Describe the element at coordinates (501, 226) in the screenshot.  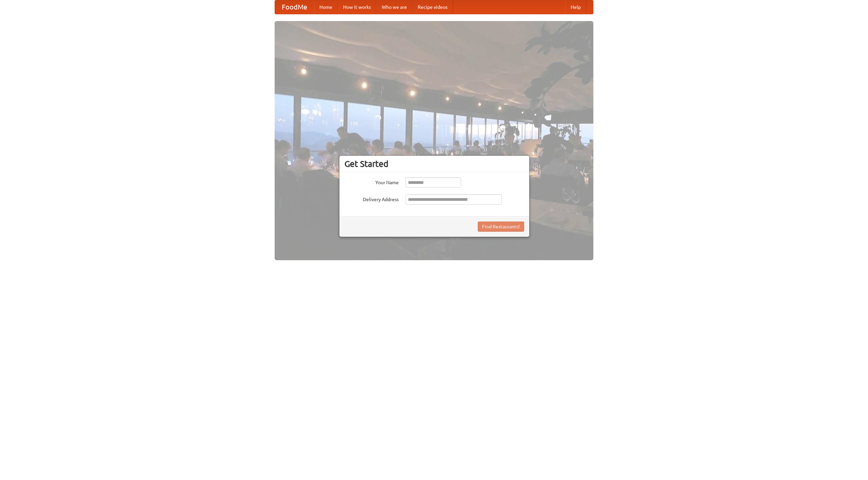
I see `button: Find Restaurants!` at that location.